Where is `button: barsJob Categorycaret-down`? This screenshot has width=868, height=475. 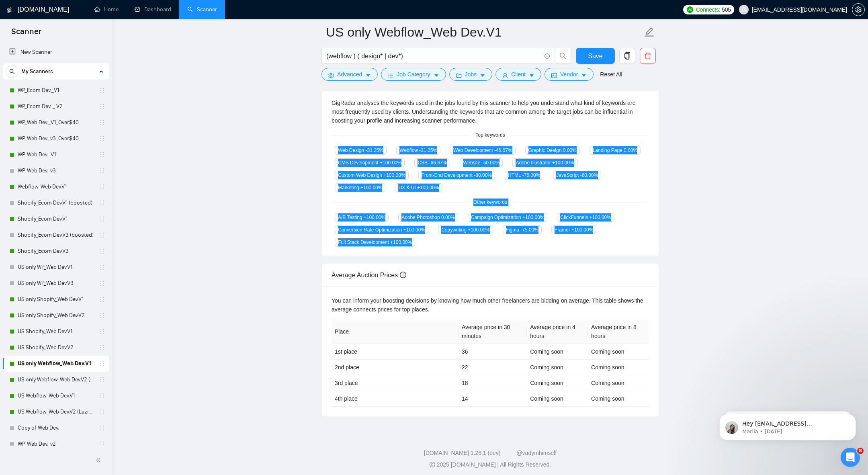
button: barsJob Categorycaret-down is located at coordinates (413, 75).